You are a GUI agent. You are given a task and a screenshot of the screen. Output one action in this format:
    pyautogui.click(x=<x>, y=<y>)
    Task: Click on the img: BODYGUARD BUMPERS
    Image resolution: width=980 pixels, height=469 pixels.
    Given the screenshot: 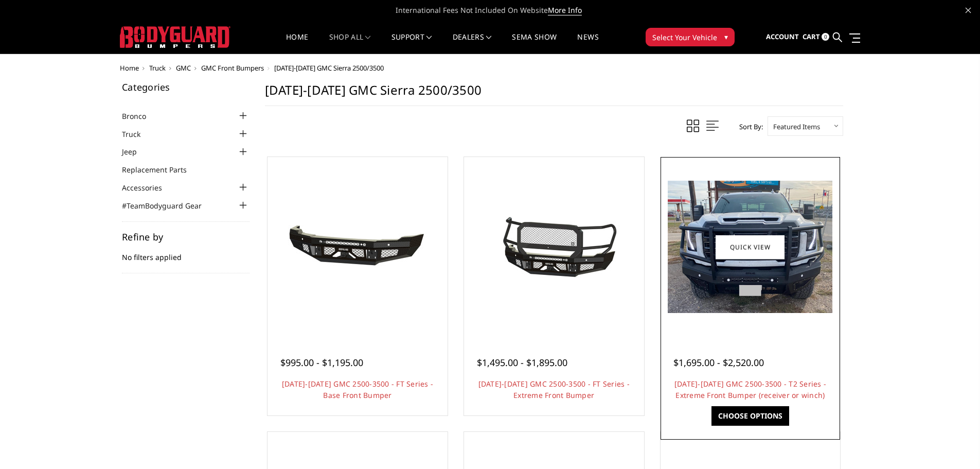 What is the action you would take?
    pyautogui.click(x=175, y=37)
    